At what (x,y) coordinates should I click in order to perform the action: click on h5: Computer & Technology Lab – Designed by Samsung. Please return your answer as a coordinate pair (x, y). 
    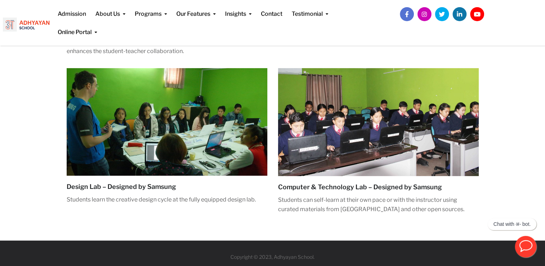
    Looking at the image, I should click on (378, 187).